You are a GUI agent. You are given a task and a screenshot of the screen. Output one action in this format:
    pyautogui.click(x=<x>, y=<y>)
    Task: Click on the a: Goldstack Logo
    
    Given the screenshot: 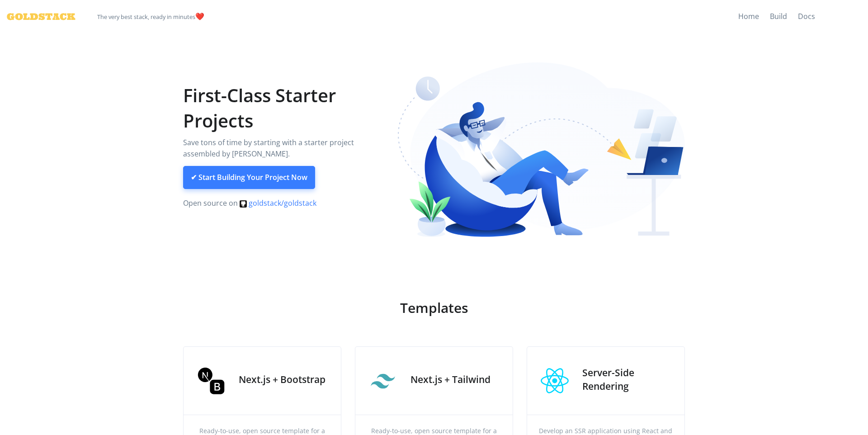 What is the action you would take?
    pyautogui.click(x=37, y=16)
    